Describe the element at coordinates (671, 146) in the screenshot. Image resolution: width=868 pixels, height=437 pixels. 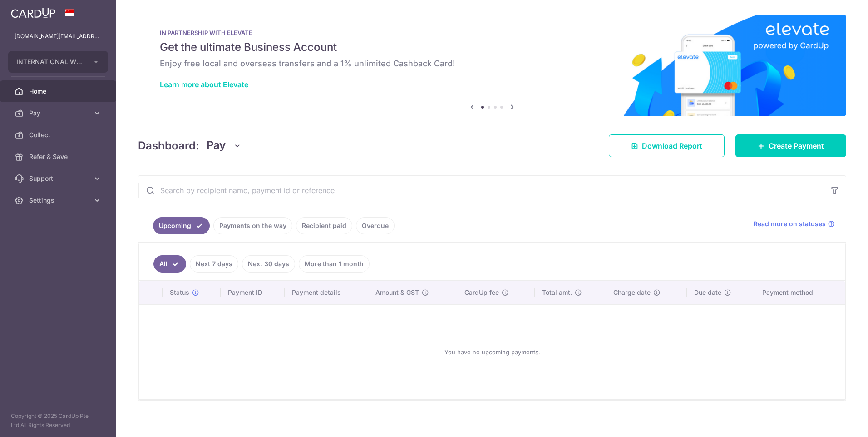
I see `span: Download Report` at that location.